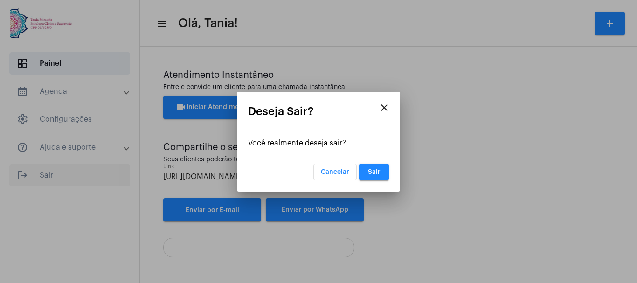 This screenshot has width=637, height=283. What do you see at coordinates (335, 172) in the screenshot?
I see `span: Cancelar` at bounding box center [335, 172].